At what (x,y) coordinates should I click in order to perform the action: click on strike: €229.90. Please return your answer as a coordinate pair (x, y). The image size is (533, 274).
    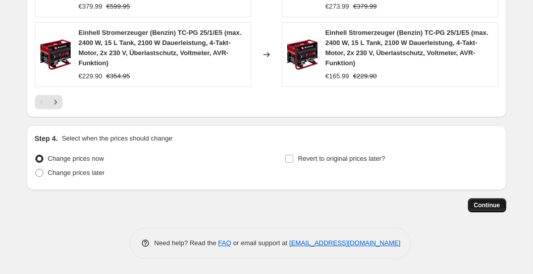
    Looking at the image, I should click on (365, 76).